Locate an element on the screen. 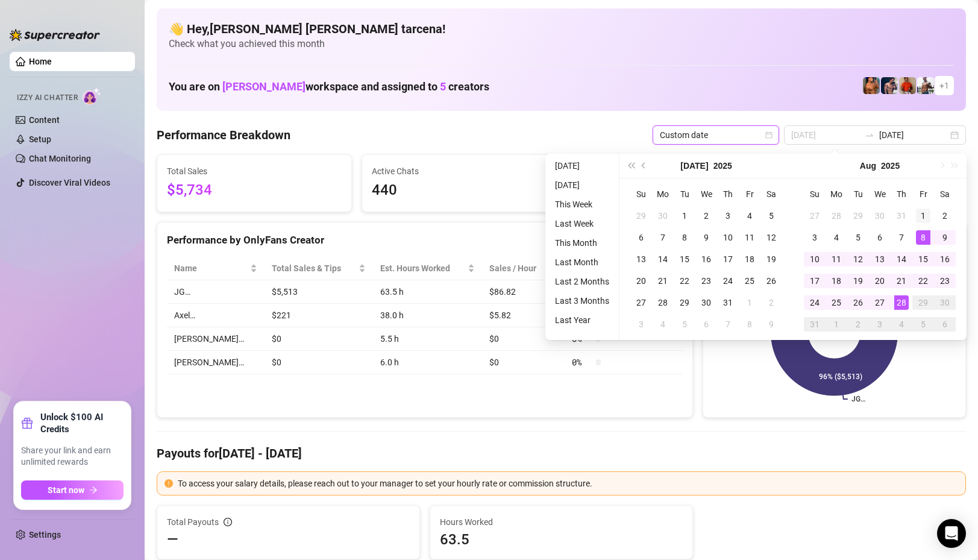  li: Last Year is located at coordinates (582, 320).